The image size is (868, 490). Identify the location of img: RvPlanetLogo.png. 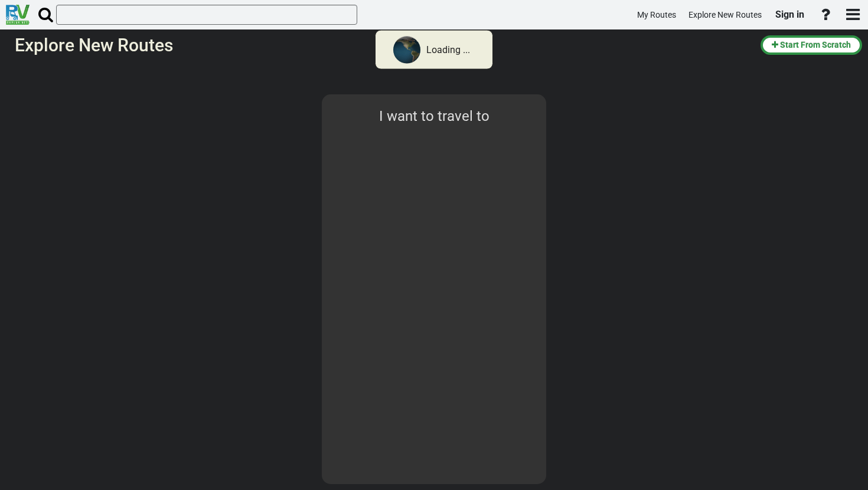
(17, 15).